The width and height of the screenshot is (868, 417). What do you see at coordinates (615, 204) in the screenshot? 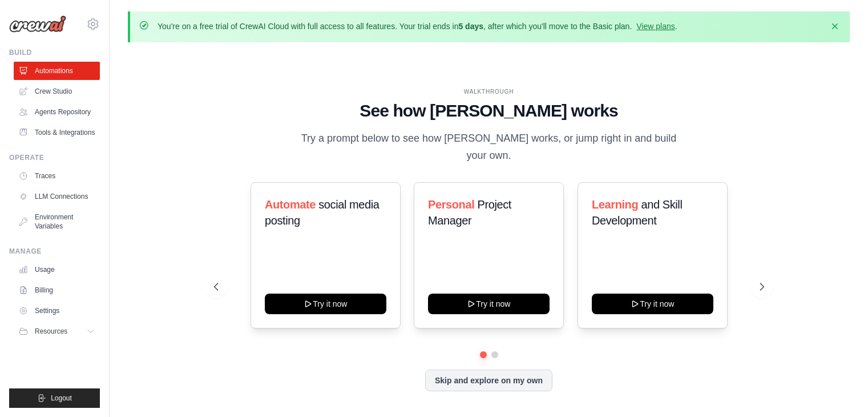
I see `span: Learning` at bounding box center [615, 204].